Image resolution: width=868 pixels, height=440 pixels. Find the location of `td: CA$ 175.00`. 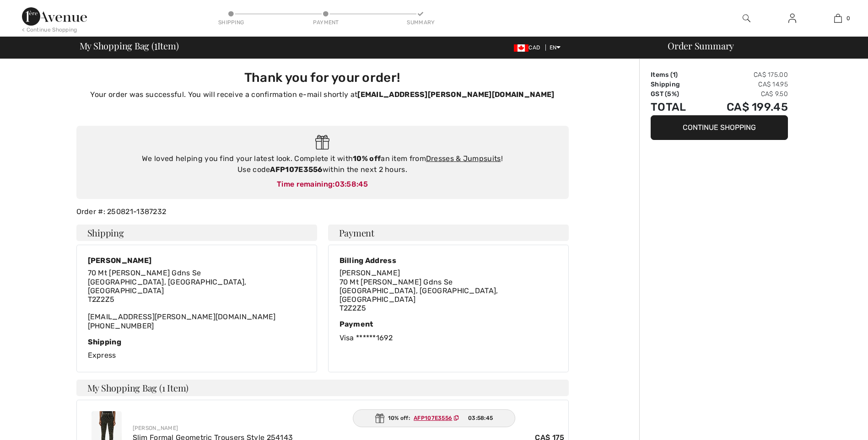

td: CA$ 175.00 is located at coordinates (745, 74).